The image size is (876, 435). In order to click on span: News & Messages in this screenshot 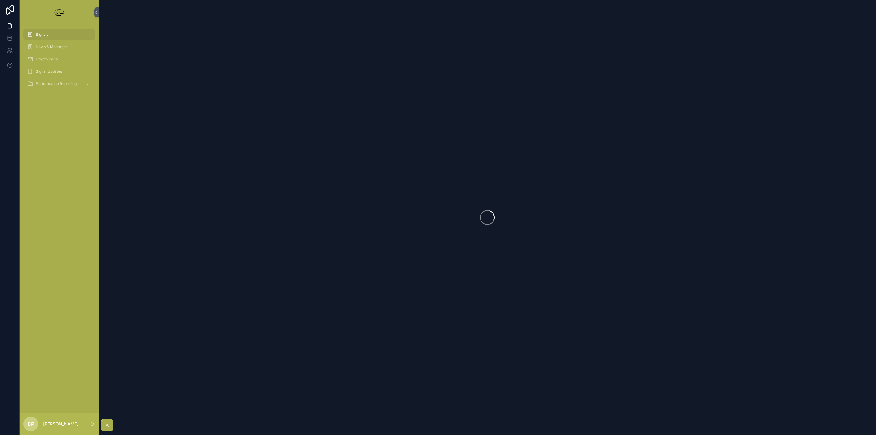, I will do `click(51, 47)`.